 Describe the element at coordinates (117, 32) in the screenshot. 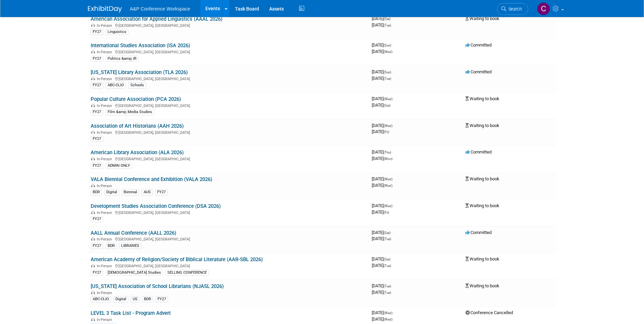

I see `div: Linguistics` at that location.